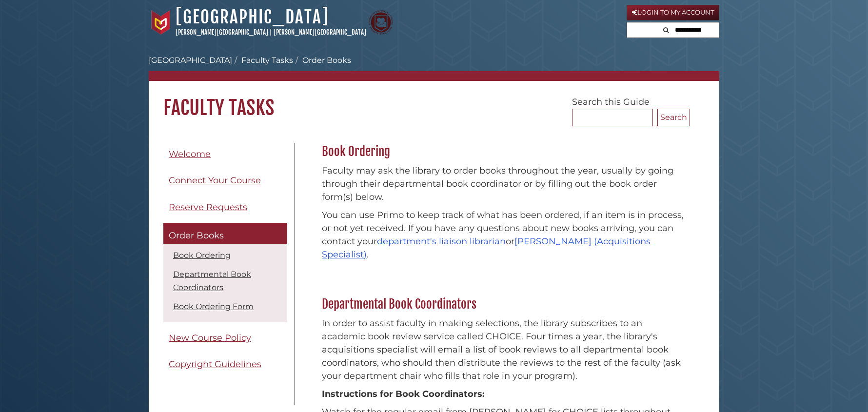  I want to click on li: Order Books, so click(322, 60).